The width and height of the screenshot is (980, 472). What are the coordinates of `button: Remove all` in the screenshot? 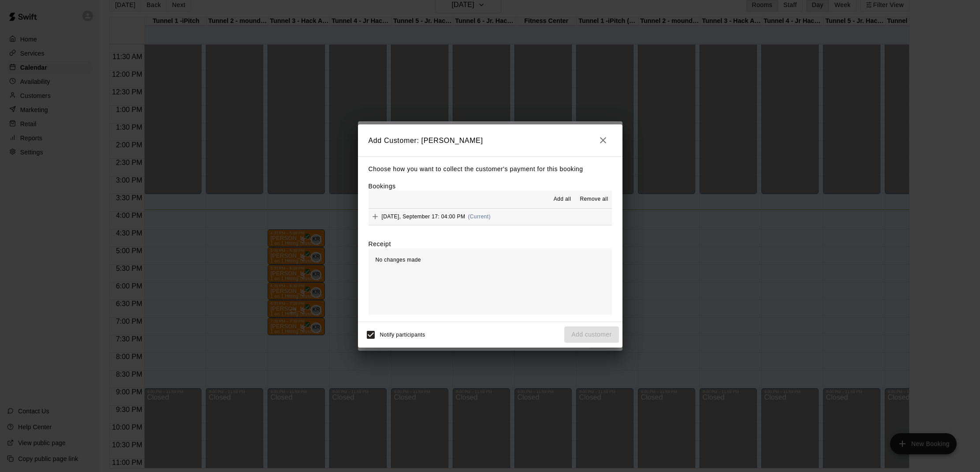 It's located at (594, 200).